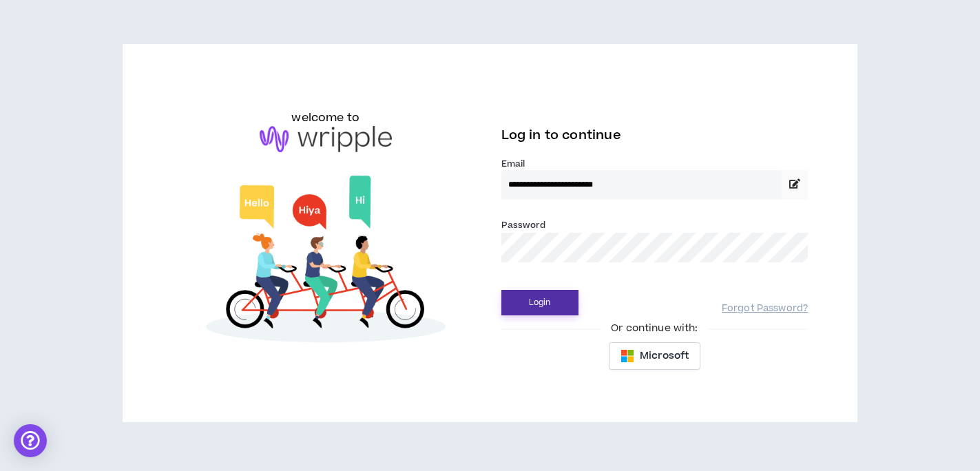 The height and width of the screenshot is (471, 980). What do you see at coordinates (325, 139) in the screenshot?
I see `img: logo-brand.png` at bounding box center [325, 139].